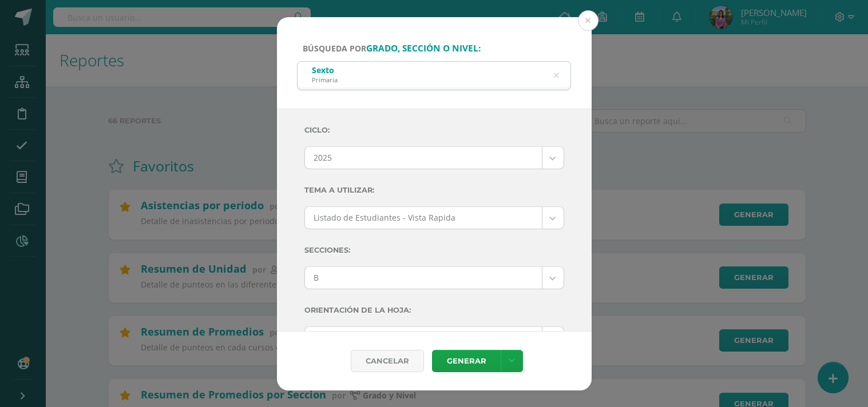 This screenshot has height=407, width=868. Describe the element at coordinates (423, 338) in the screenshot. I see `span: Vertical` at that location.